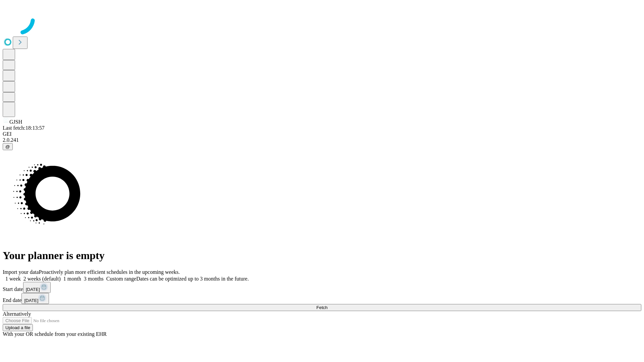 Image resolution: width=644 pixels, height=362 pixels. What do you see at coordinates (17, 314) in the screenshot?
I see `span: Alternatively` at bounding box center [17, 314].